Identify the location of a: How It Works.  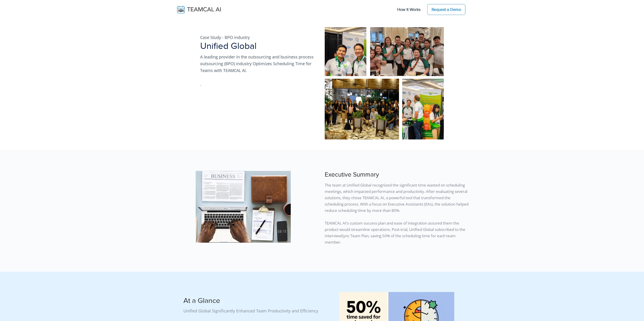
(409, 9).